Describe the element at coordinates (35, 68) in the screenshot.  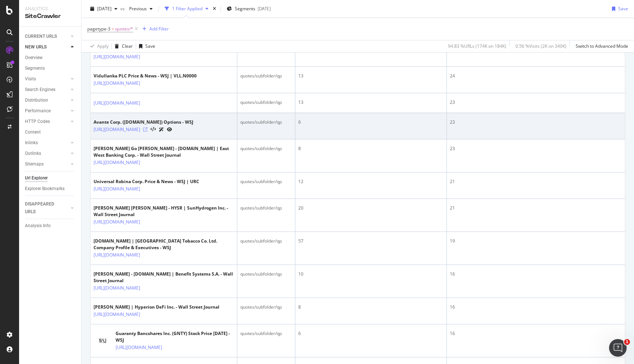
I see `div: Segments` at that location.